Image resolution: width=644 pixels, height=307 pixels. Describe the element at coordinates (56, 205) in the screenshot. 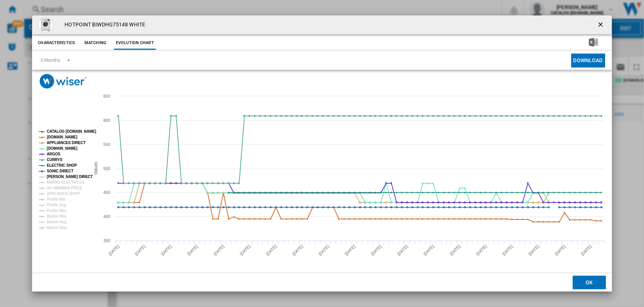

I see `tspan: Profile Avg` at that location.